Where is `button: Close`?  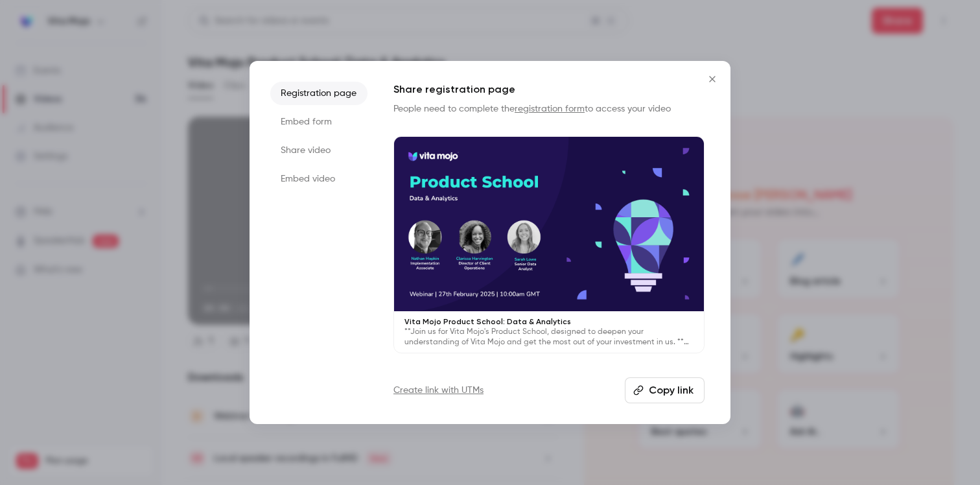
button: Close is located at coordinates (712, 79).